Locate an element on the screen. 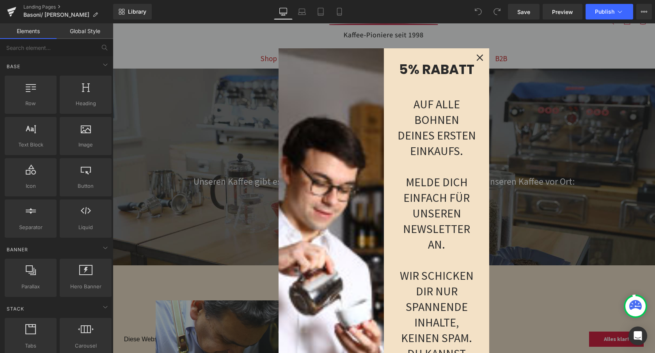 The image size is (655, 353). span: Button is located at coordinates (85, 186).